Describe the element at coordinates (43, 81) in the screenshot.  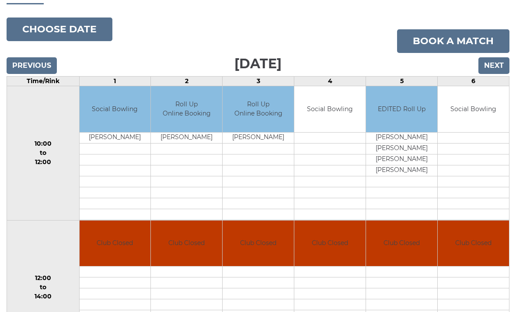
I see `td: Time/Rink` at that location.